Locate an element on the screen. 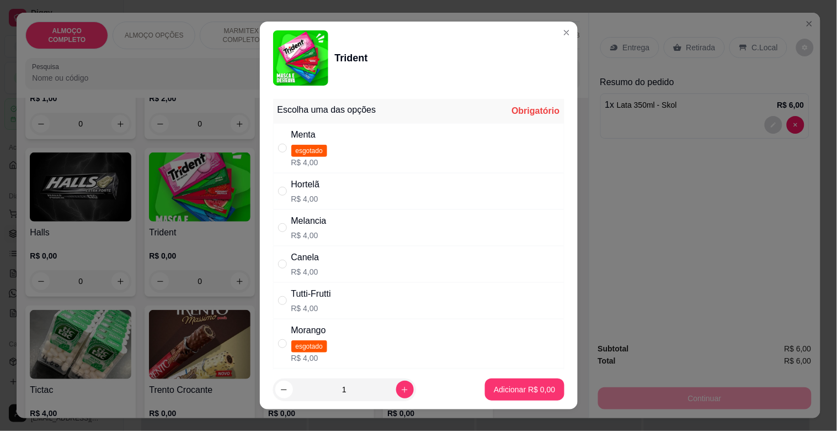 The width and height of the screenshot is (837, 431). div: Canela is located at coordinates (305, 257).